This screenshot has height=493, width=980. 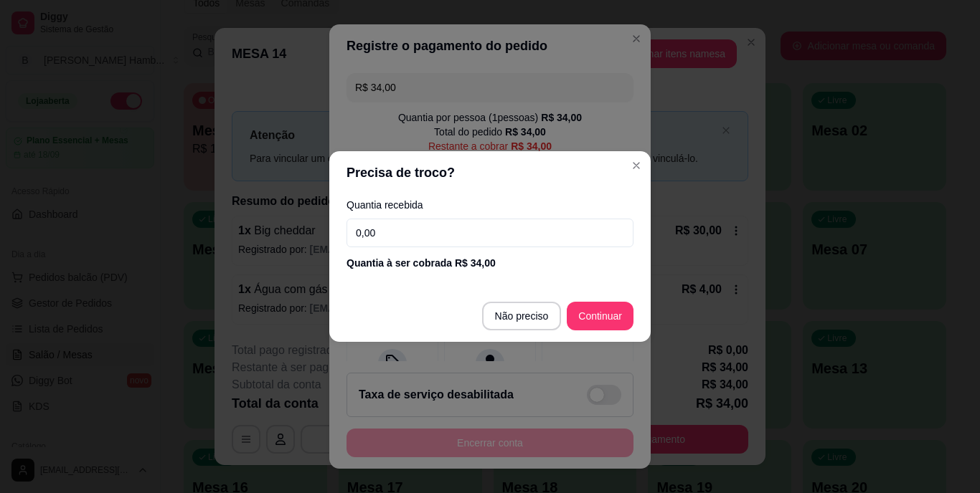 I want to click on label: Quantia recebida, so click(x=490, y=205).